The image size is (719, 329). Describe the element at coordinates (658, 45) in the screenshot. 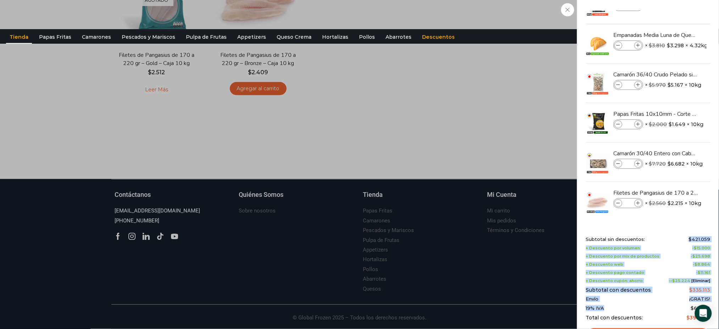

I see `bdi: 3.810` at that location.